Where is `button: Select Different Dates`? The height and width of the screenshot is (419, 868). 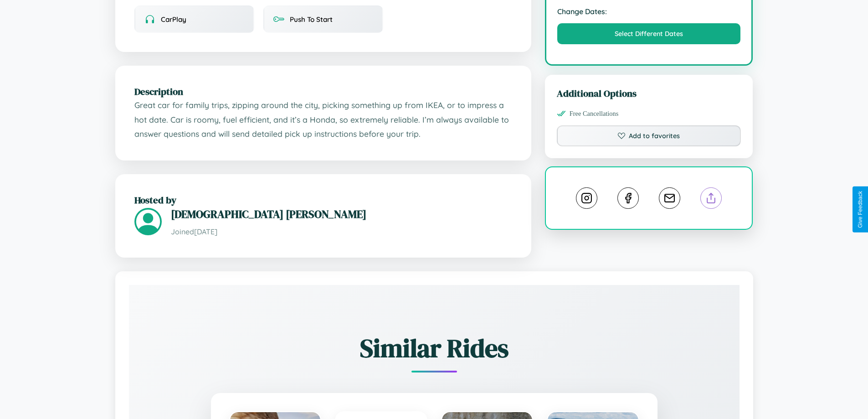 button: Select Different Dates is located at coordinates (649, 34).